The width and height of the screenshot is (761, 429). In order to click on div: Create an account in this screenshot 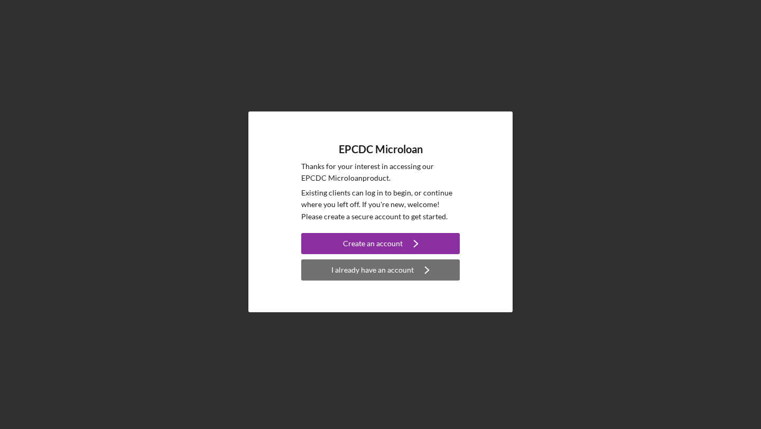, I will do `click(373, 244)`.